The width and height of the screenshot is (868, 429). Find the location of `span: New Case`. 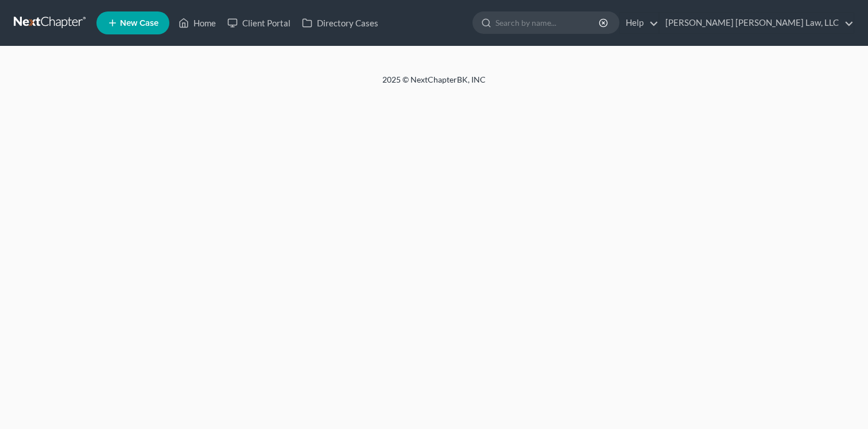

span: New Case is located at coordinates (139, 23).